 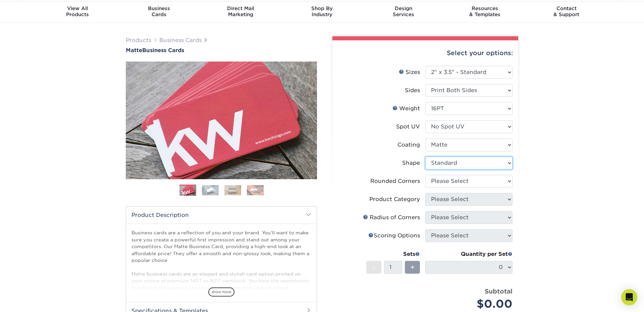 What do you see at coordinates (566, 8) in the screenshot?
I see `span: Contact` at bounding box center [566, 8].